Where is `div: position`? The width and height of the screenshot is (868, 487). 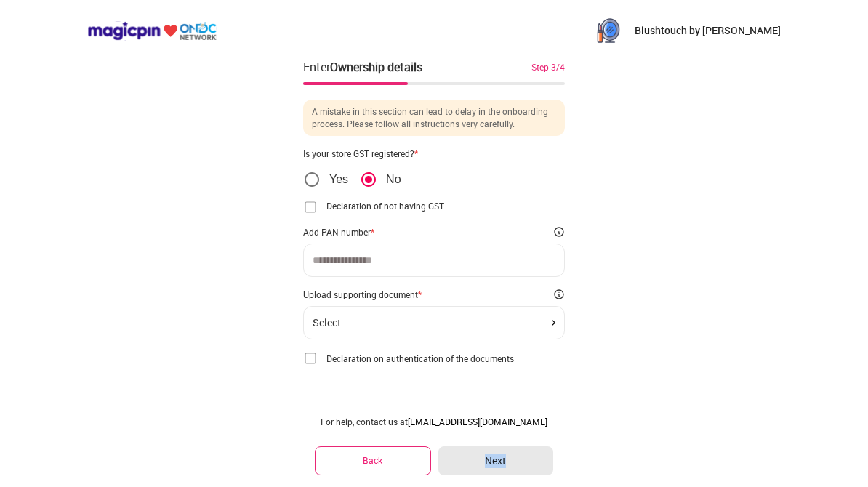 div: position is located at coordinates (352, 179).